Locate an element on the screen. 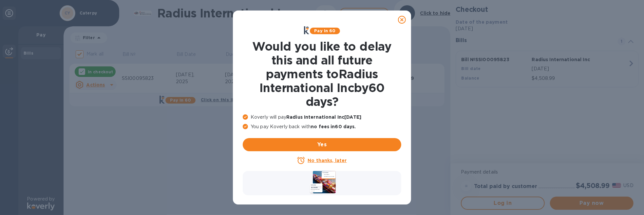  button: Yes is located at coordinates (322, 145).